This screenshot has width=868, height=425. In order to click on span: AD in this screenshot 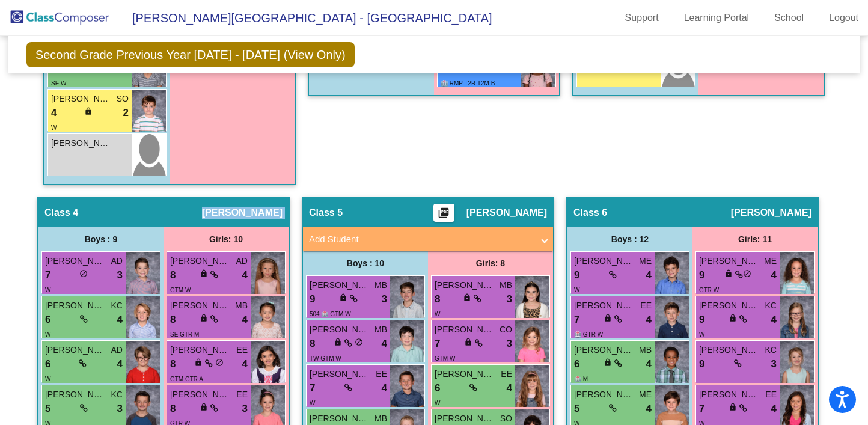, I will do `click(241, 261)`.